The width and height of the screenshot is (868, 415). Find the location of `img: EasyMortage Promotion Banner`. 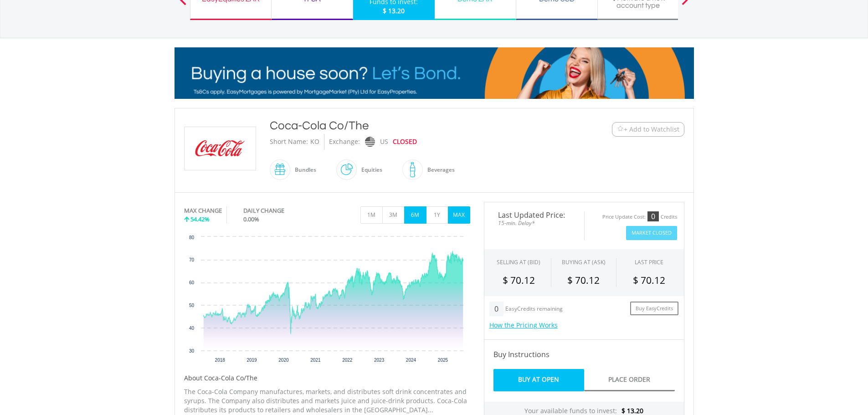

img: EasyMortage Promotion Banner is located at coordinates (434, 73).